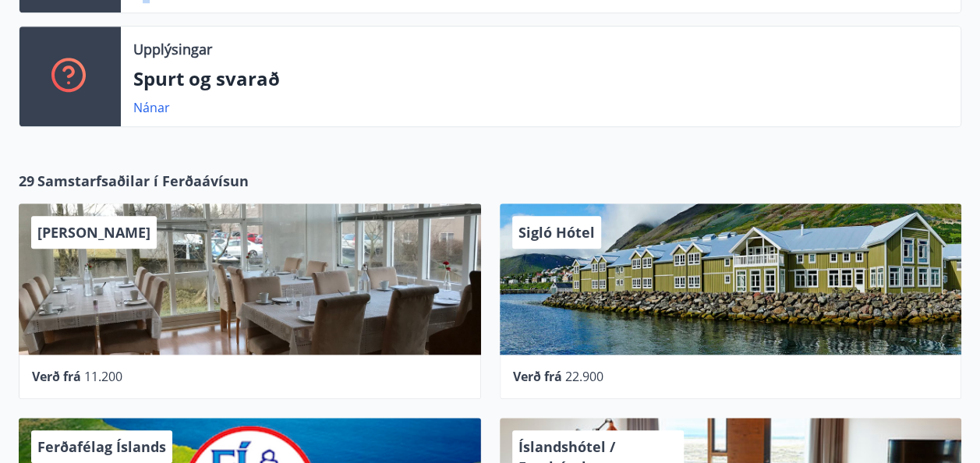 The image size is (980, 463). Describe the element at coordinates (101, 447) in the screenshot. I see `span: Ferðafélag Íslands` at that location.